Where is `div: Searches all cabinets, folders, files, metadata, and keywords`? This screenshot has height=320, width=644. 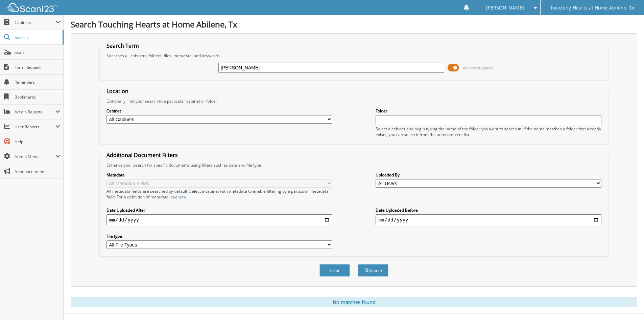
div: Searches all cabinets, folders, files, metadata, and keywords is located at coordinates (354, 55).